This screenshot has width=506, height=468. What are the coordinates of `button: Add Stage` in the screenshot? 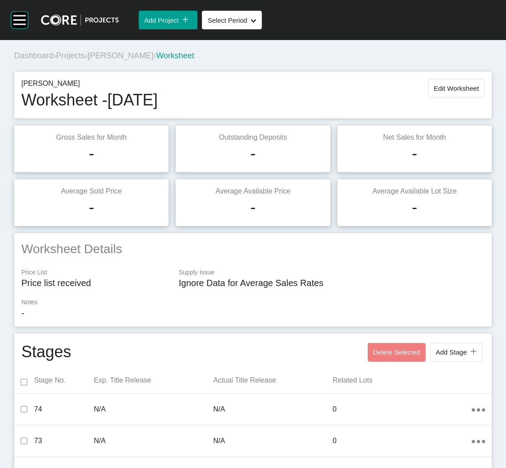 It's located at (456, 352).